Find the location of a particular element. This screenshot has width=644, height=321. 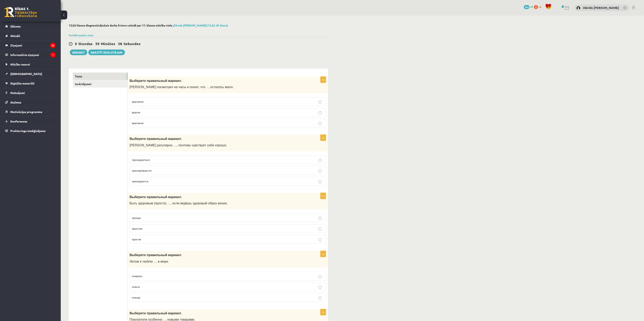

span: простее is located at coordinates (137, 229).